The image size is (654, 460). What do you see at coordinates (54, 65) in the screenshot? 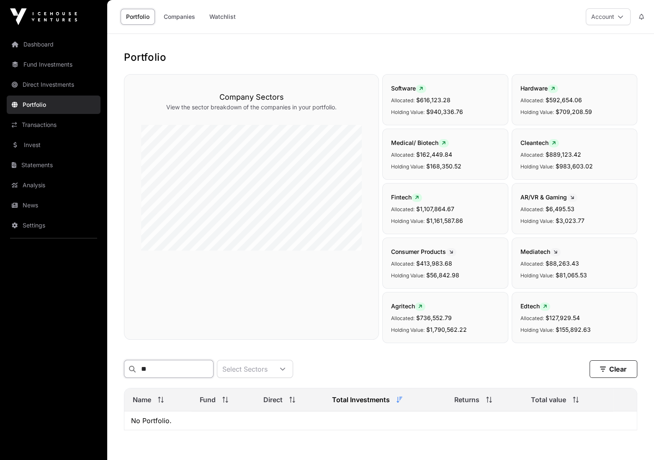
I see `a: Fund Investments` at bounding box center [54, 65].